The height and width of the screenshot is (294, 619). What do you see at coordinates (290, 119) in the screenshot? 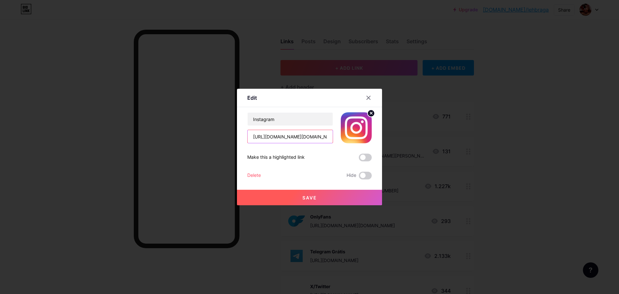
I see `input: Title` at bounding box center [290, 119].